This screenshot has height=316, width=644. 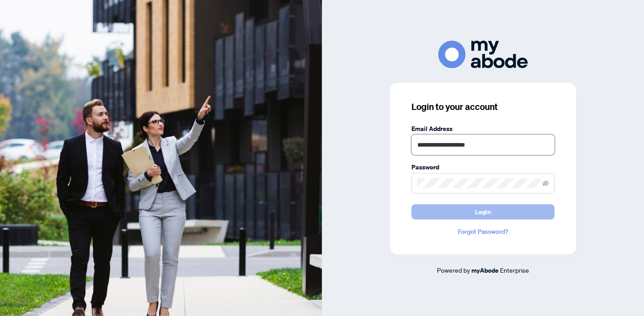 What do you see at coordinates (483, 167) in the screenshot?
I see `label: Password` at bounding box center [483, 167].